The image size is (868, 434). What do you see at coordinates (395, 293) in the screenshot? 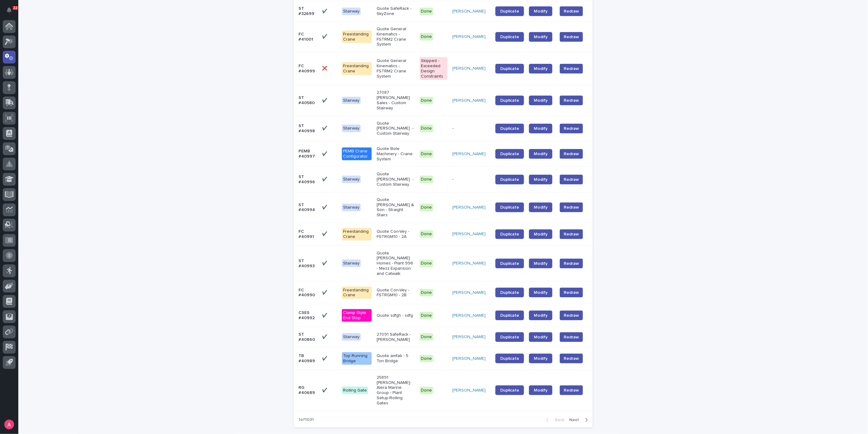
I see `p: Quote Con-Vey - FSTRGM10 - 2B` at bounding box center [395, 293].